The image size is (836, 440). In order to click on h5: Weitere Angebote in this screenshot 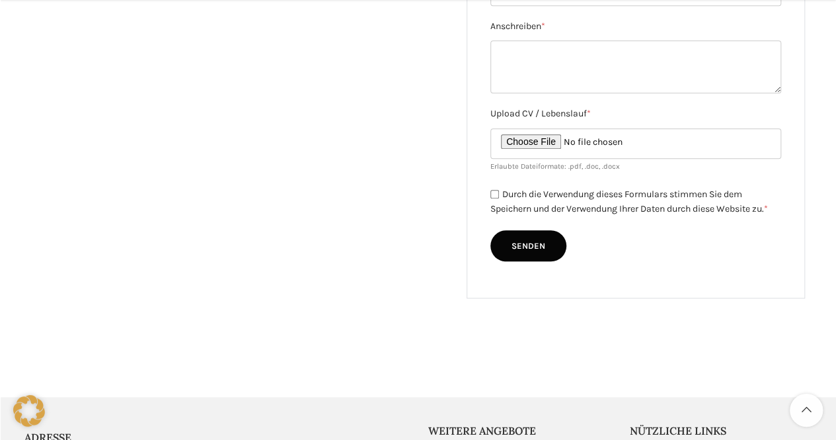, I will do `click(520, 430)`.